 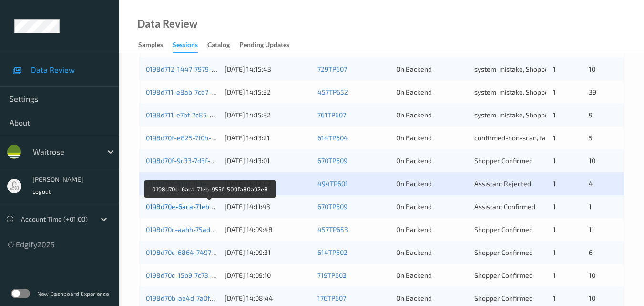 What do you see at coordinates (591, 137) in the screenshot?
I see `span: 5` at bounding box center [591, 137].